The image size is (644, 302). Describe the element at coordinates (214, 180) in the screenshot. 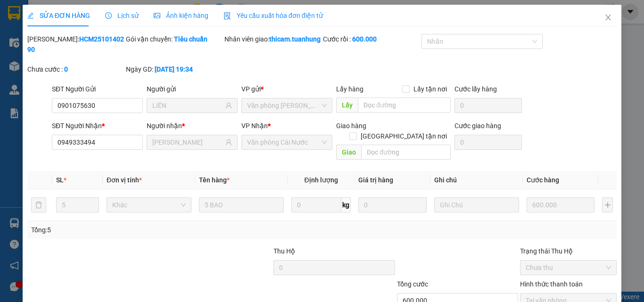

I see `span: Tên hàng` at that location.